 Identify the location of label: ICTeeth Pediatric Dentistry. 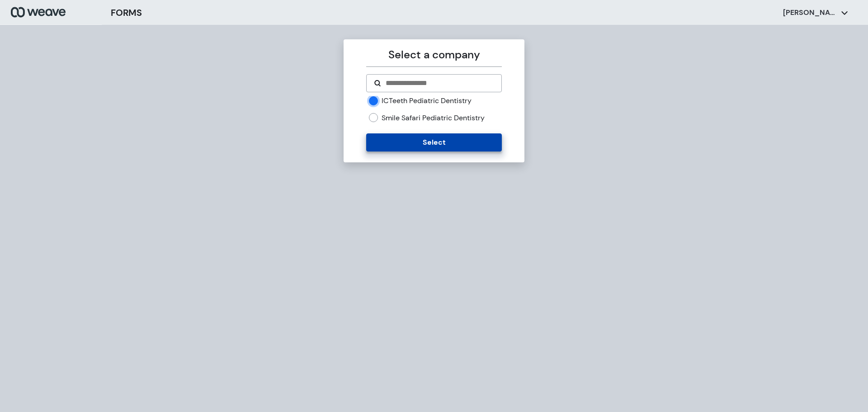
(426, 101).